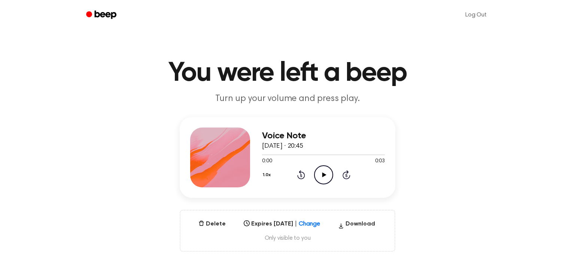 This screenshot has width=575, height=273. I want to click on button: Download, so click(356, 226).